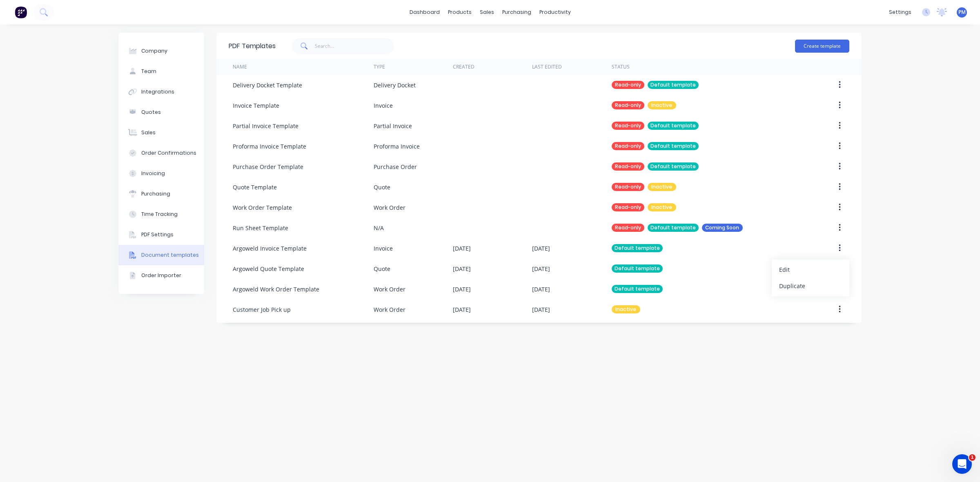 This screenshot has width=980, height=482. Describe the element at coordinates (161, 215) in the screenshot. I see `button: Time Tracking` at that location.